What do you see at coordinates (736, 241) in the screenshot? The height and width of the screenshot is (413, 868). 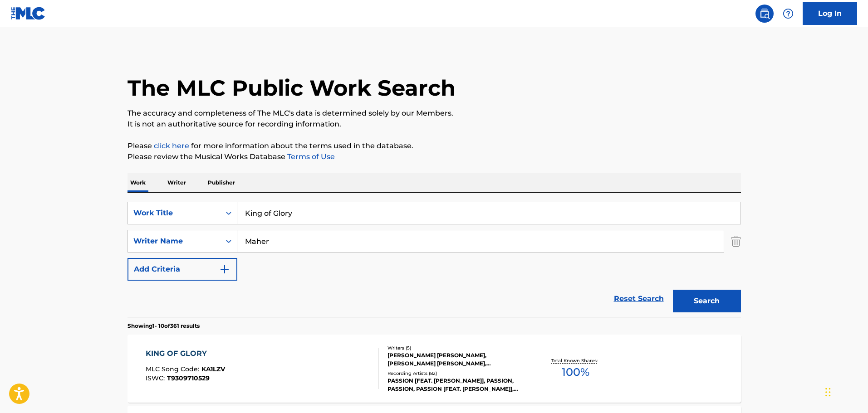 I see `img: Delete Criterion` at bounding box center [736, 241].